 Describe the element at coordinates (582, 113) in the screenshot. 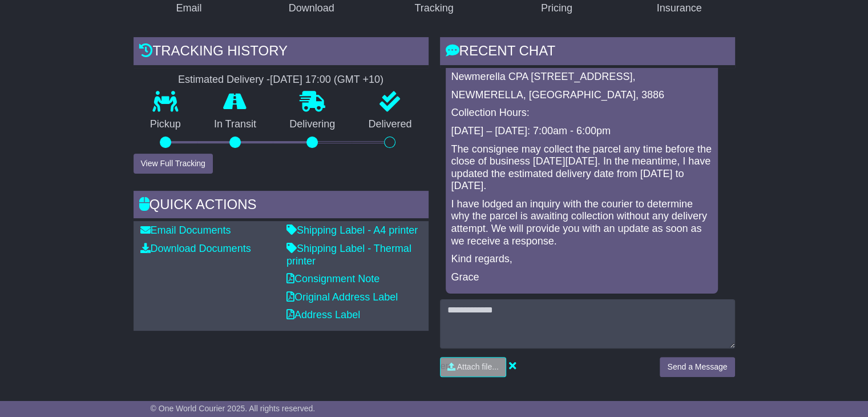

I see `p: Collection Hours:` at that location.